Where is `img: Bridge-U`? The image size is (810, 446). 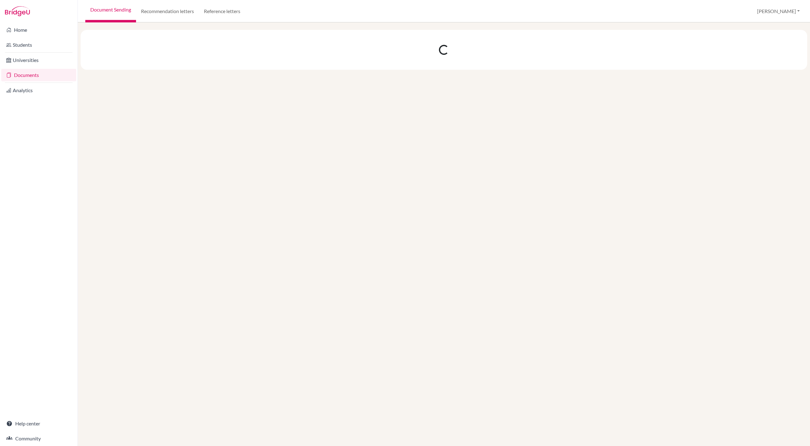
img: Bridge-U is located at coordinates (17, 11).